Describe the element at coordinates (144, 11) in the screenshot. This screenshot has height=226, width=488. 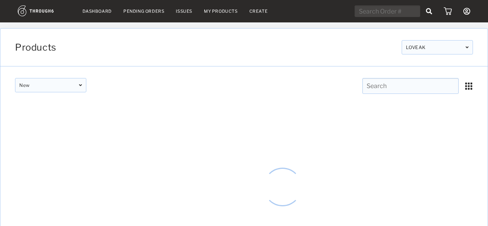
I see `div: Pending Orders` at that location.